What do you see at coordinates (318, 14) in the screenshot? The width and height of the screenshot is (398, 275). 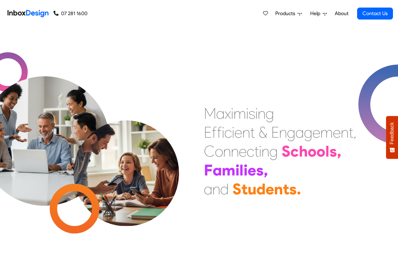 I see `a: Help` at bounding box center [318, 14].